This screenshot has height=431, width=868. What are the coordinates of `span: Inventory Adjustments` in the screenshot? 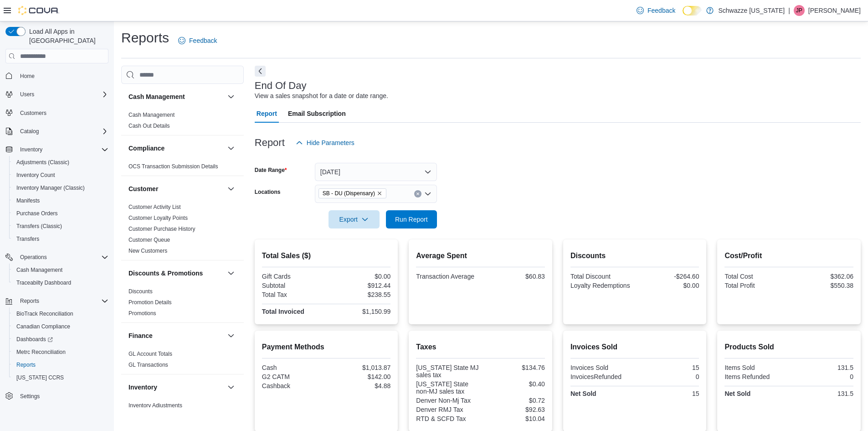 It's located at (155, 406).